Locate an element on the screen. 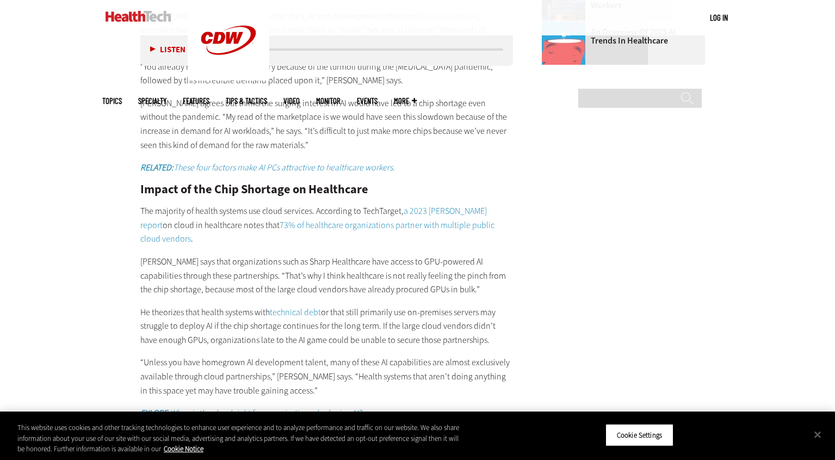  a: Events is located at coordinates (367, 101).